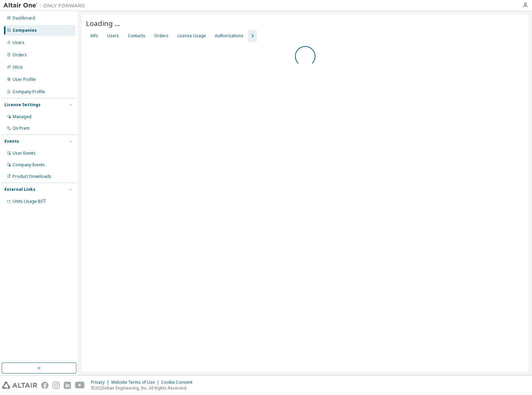 The height and width of the screenshot is (395, 532). What do you see at coordinates (29, 201) in the screenshot?
I see `span: Units Usage BI` at bounding box center [29, 201].